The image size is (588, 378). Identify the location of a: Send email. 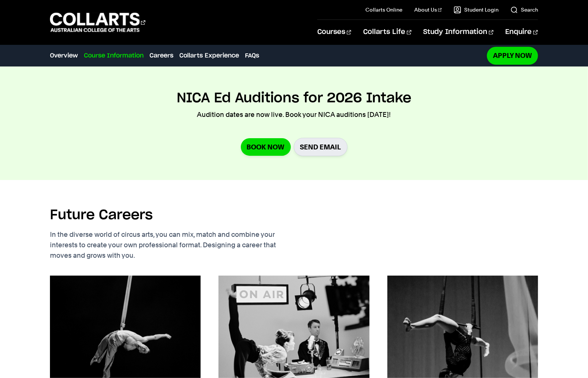
(321, 147).